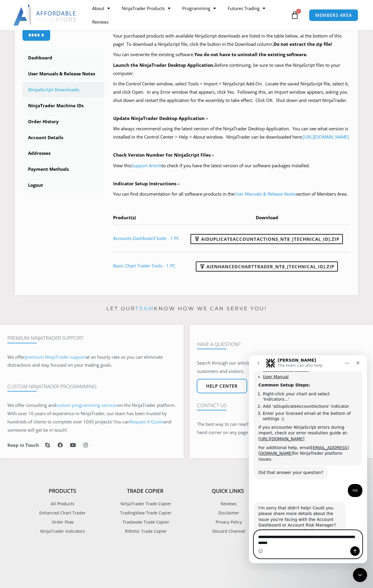 The image size is (373, 588). What do you see at coordinates (62, 405) in the screenshot?
I see `span: We offer consulting and` at bounding box center [62, 405].